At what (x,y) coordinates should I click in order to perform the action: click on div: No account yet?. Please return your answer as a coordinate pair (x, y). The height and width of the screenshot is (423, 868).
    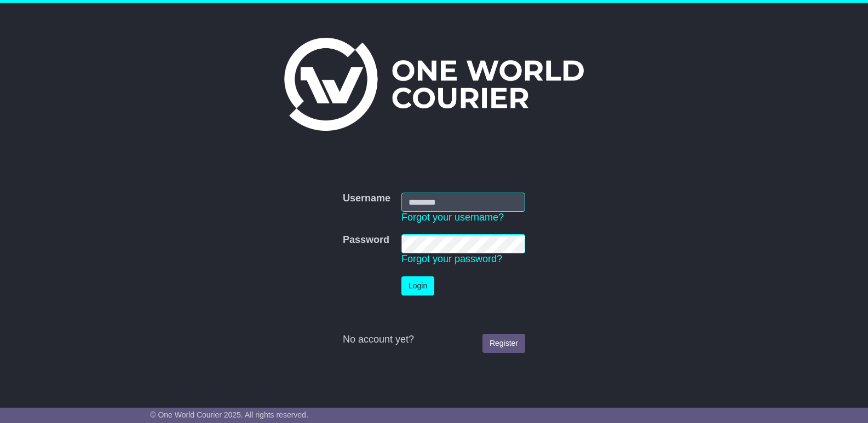
    Looking at the image, I should click on (434, 340).